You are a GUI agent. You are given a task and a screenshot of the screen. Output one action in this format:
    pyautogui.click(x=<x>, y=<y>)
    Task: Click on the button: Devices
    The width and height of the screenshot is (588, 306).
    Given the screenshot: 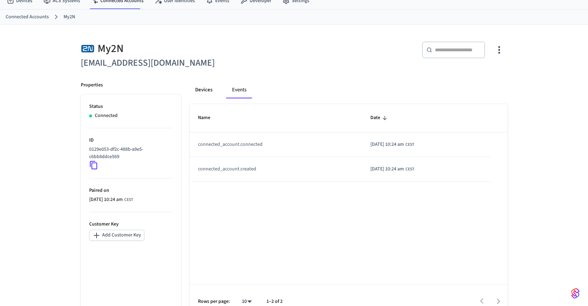 What is the action you would take?
    pyautogui.click(x=203, y=90)
    